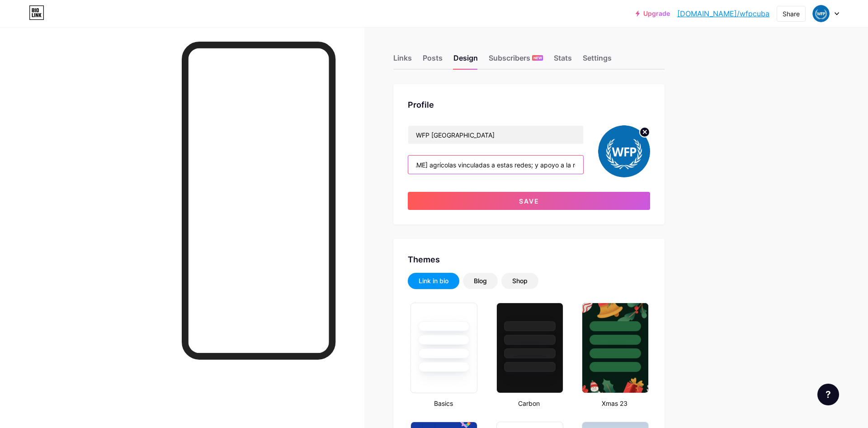 The height and width of the screenshot is (428, 868). Describe the element at coordinates (529, 104) in the screenshot. I see `div: Profile` at that location.